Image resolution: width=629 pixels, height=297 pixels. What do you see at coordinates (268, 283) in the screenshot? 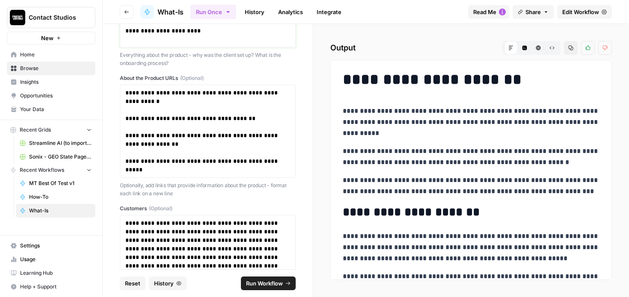
I see `button: Run Workflow` at bounding box center [268, 283].